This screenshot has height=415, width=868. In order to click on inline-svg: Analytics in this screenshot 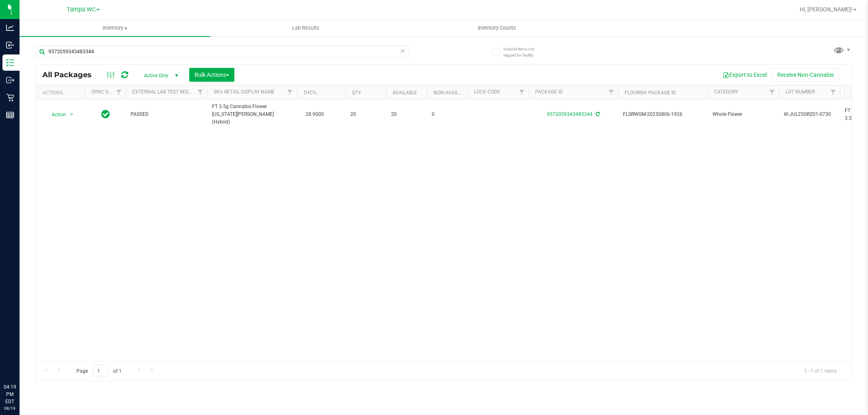, I will do `click(10, 28)`.